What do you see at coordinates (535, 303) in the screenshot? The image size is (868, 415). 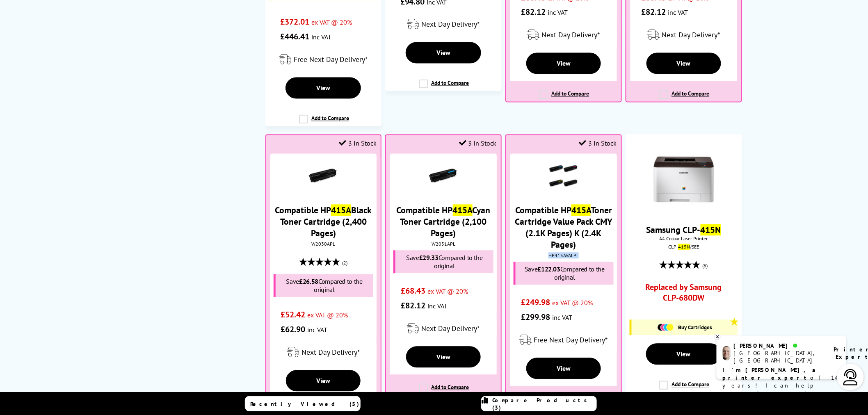 I see `span: £249.98` at bounding box center [535, 303].